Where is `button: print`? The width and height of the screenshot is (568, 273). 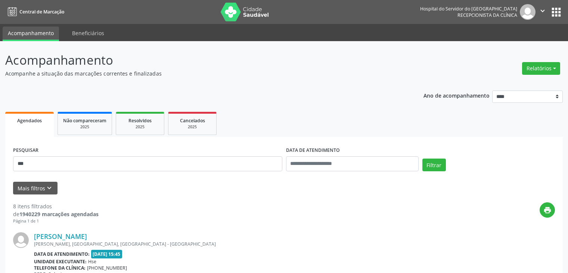
button: print is located at coordinates (547, 210).